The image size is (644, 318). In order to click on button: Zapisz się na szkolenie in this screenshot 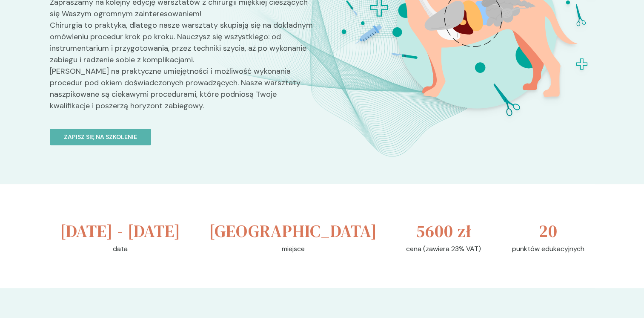, I will do `click(100, 137)`.